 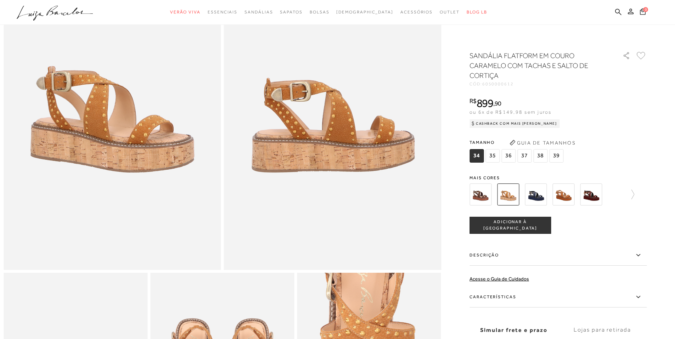 I want to click on button: Guia de Tamanhos, so click(x=542, y=143).